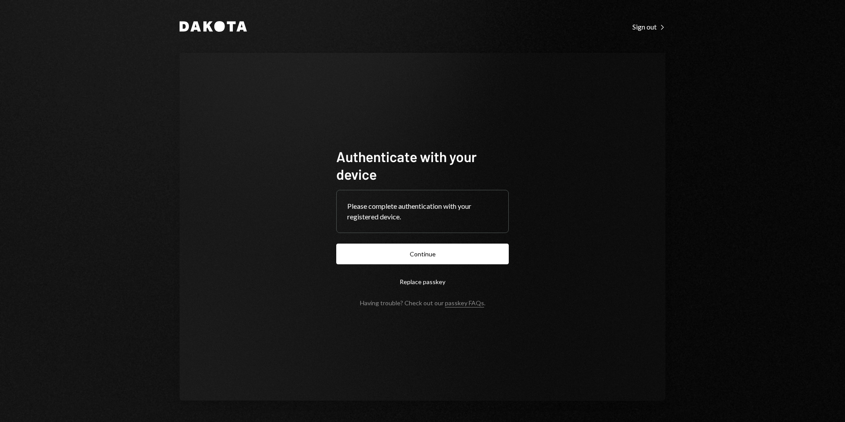 The width and height of the screenshot is (845, 422). What do you see at coordinates (422, 302) in the screenshot?
I see `div: Having trouble? Check out our .` at bounding box center [422, 302].